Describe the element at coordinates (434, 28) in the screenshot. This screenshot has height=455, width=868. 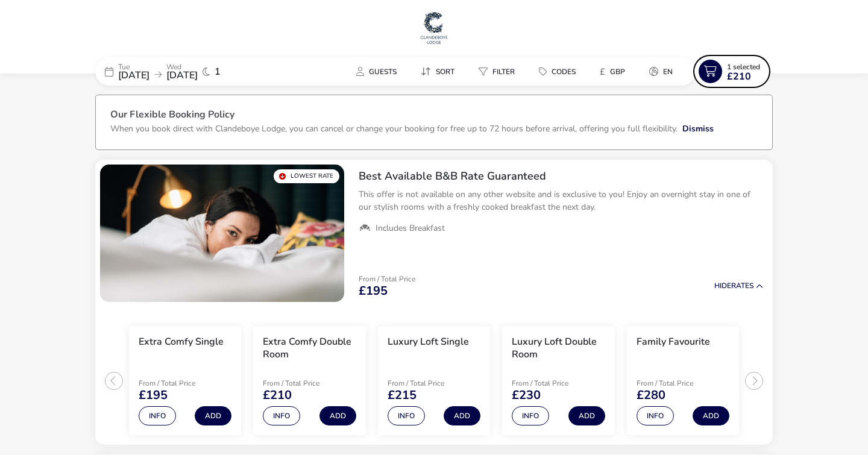
I see `img: Main Website` at that location.